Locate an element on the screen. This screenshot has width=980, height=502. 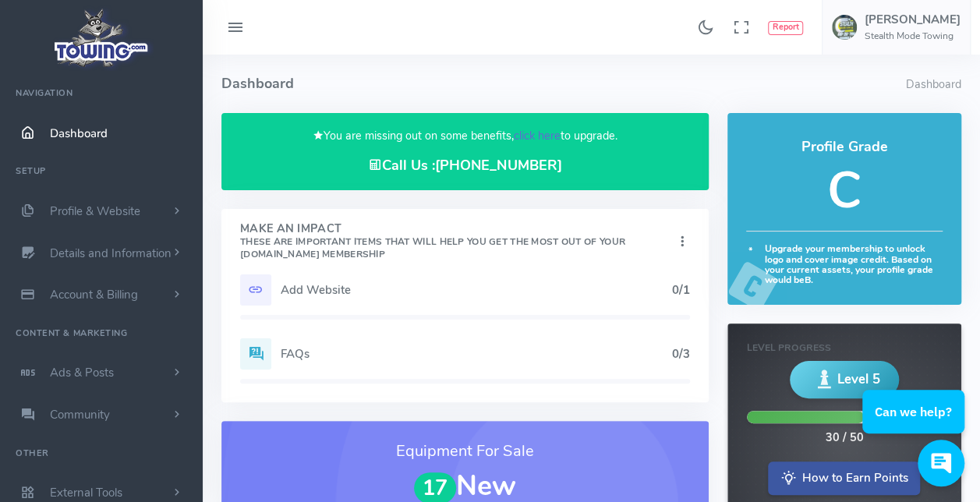
img: user-image is located at coordinates (845, 27).